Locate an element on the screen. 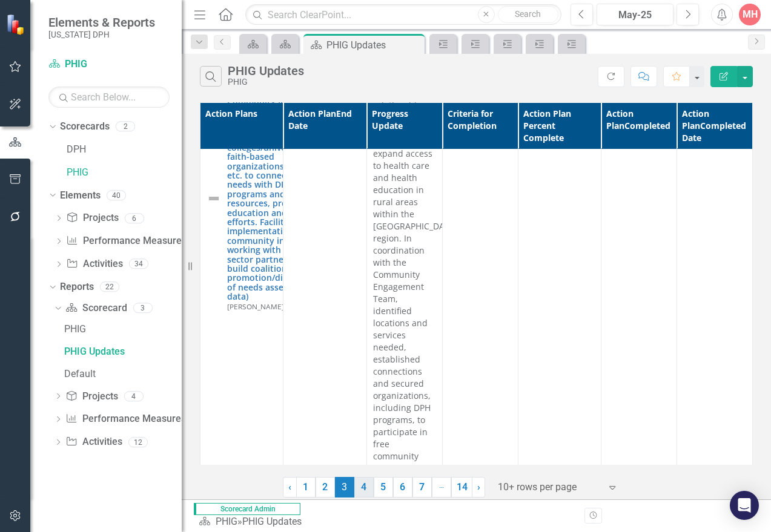  div: 12 is located at coordinates (138, 442).